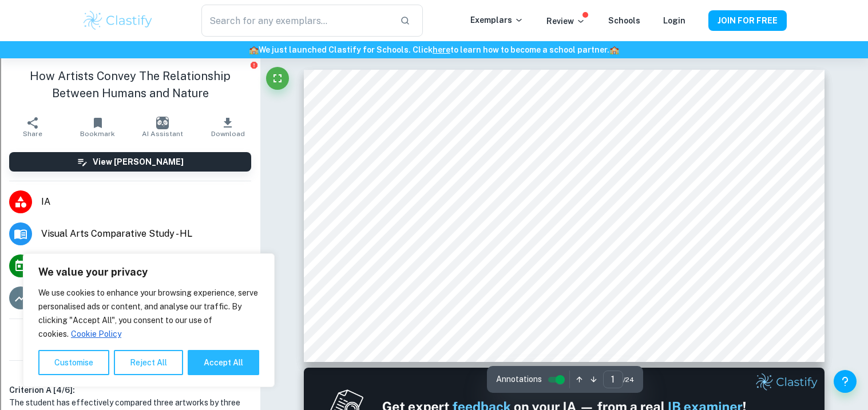  I want to click on span: / 24, so click(628, 380).